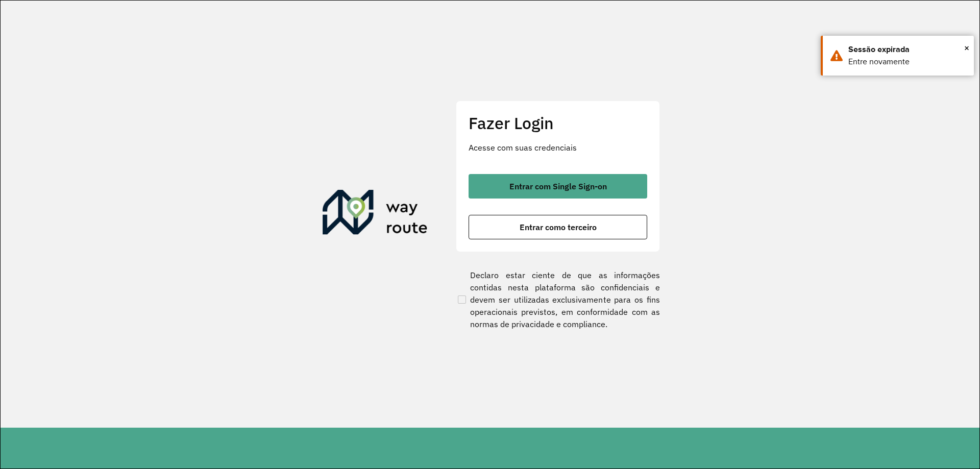 This screenshot has width=980, height=469. I want to click on div: Entre novamente, so click(907, 61).